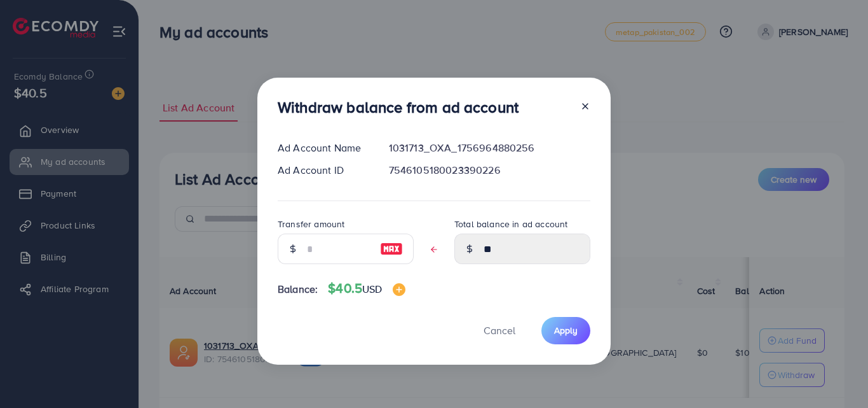 This screenshot has height=408, width=868. I want to click on span: Balance:, so click(297, 289).